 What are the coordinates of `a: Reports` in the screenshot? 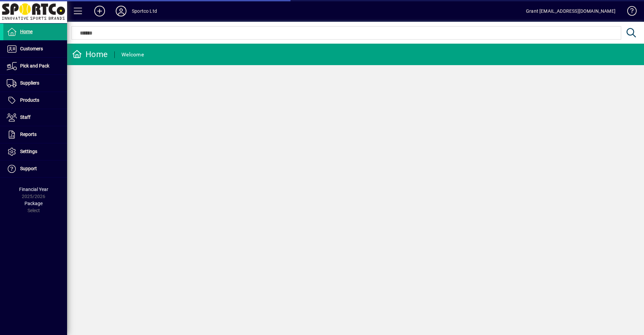 It's located at (35, 135).